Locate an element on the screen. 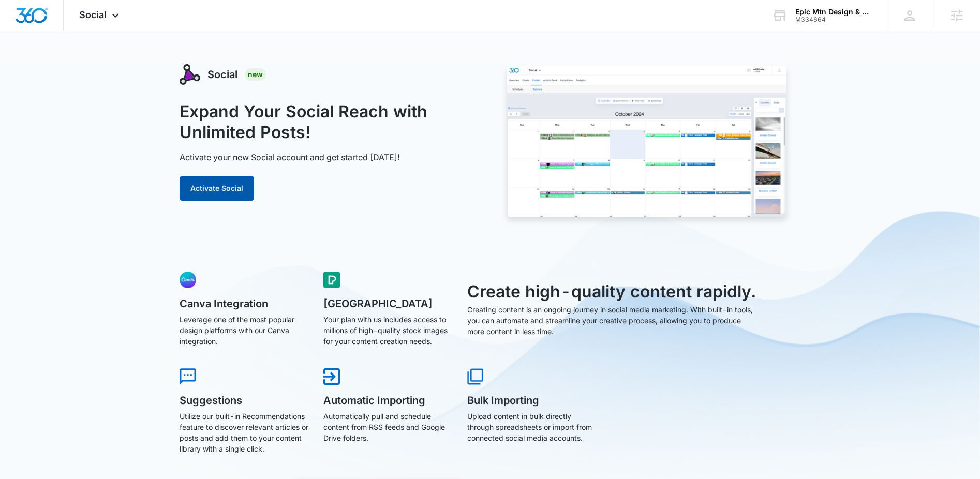  h5: Bulk Importing is located at coordinates (532, 400).